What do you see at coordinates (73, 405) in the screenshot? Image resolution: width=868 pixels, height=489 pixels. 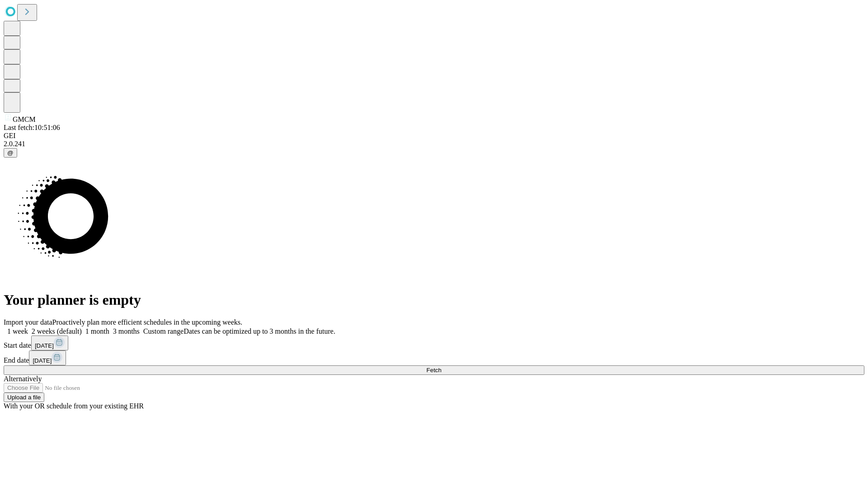 I see `span: With your OR schedule from your existing EHR` at bounding box center [73, 405].